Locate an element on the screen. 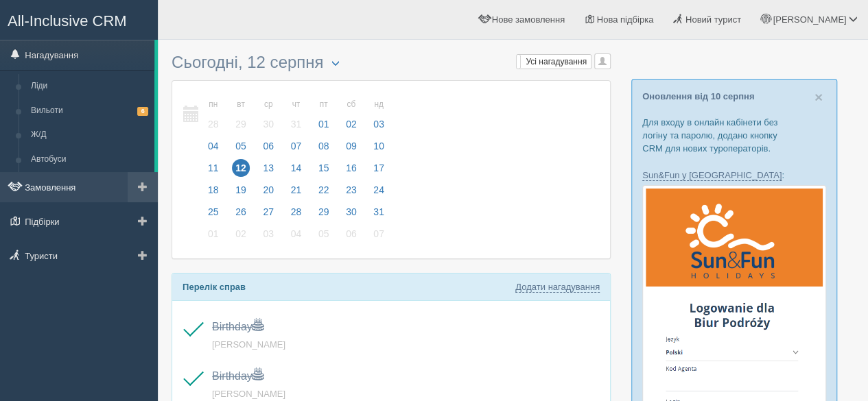  span: 6 is located at coordinates (143, 111).